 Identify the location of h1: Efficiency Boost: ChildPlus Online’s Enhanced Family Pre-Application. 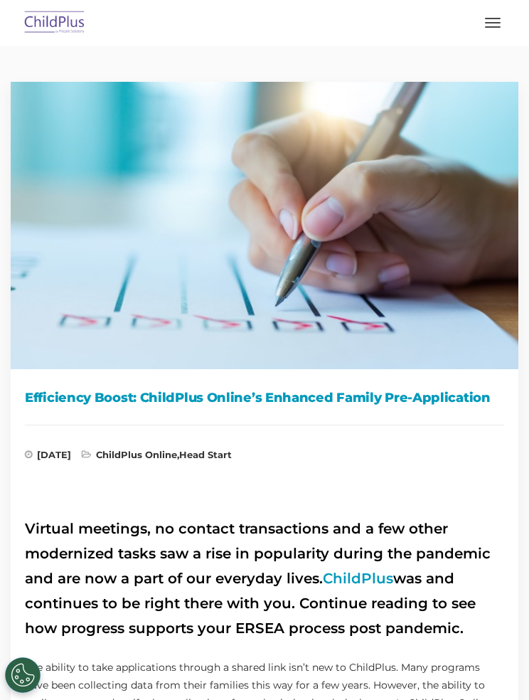
(265, 398).